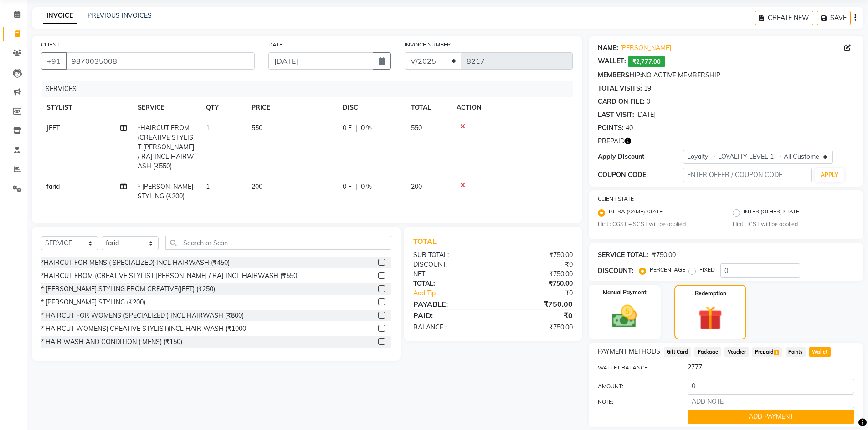  Describe the element at coordinates (796, 352) in the screenshot. I see `span: Points` at that location.